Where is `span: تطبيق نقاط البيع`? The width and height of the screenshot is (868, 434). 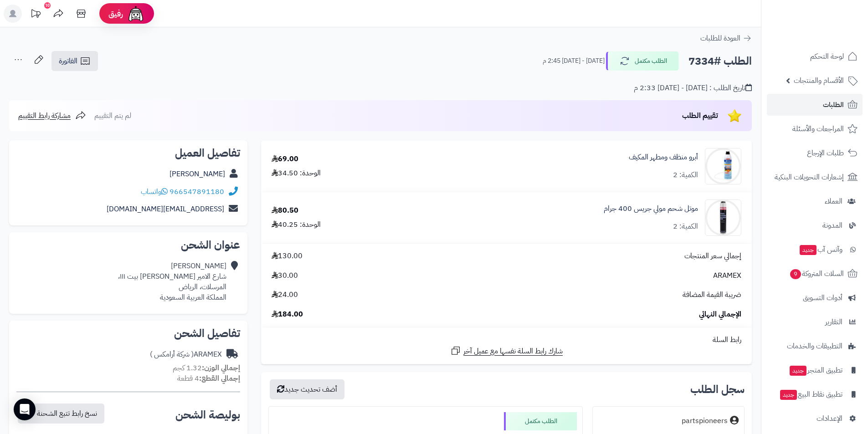
span: تطبيق نقاط البيع is located at coordinates (811, 395).